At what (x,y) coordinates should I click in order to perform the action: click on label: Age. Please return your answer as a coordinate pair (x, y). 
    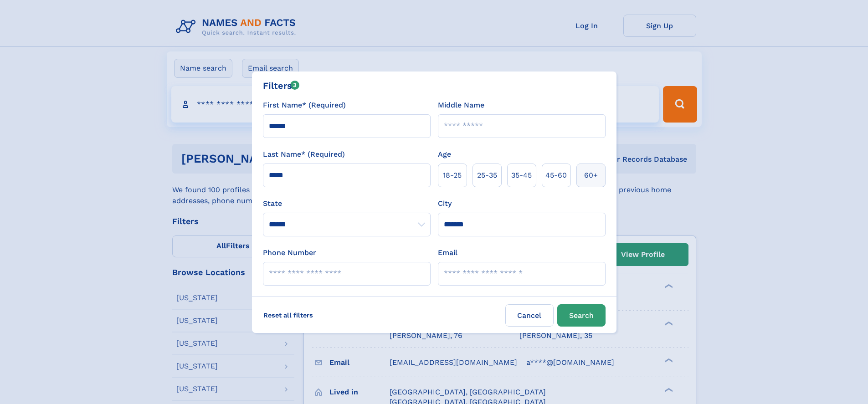
    Looking at the image, I should click on (444, 154).